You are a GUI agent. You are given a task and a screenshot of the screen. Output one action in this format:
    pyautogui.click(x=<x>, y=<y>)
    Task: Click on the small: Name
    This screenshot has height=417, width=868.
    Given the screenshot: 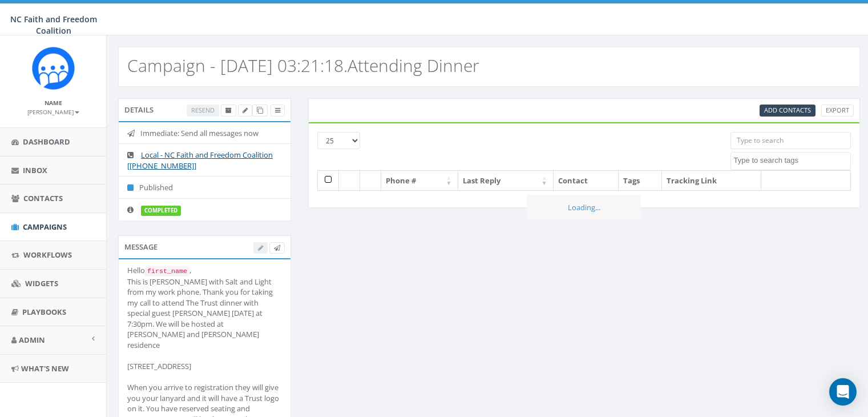 What is the action you would take?
    pyautogui.click(x=53, y=103)
    